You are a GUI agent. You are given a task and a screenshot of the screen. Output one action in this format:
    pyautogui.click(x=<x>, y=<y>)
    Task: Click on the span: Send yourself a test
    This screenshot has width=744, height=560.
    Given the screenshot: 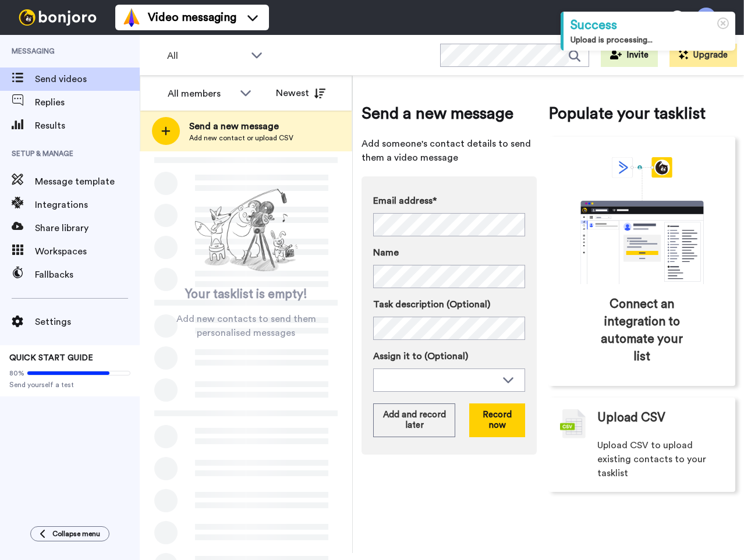 What is the action you would take?
    pyautogui.click(x=70, y=385)
    